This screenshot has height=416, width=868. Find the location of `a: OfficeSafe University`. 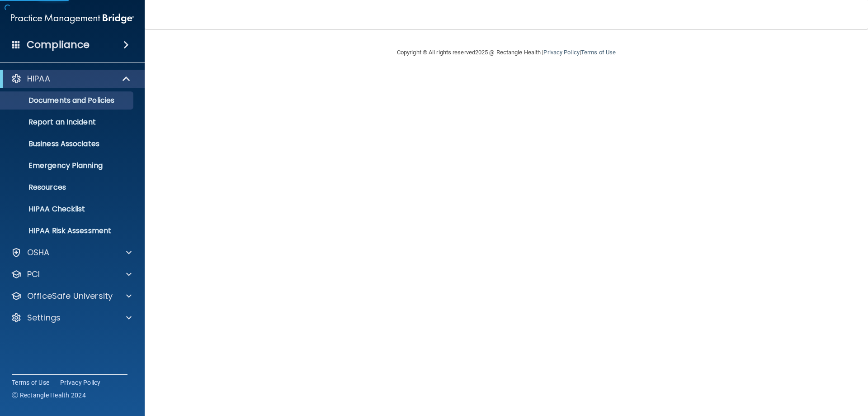

a: OfficeSafe University is located at coordinates (71, 296).